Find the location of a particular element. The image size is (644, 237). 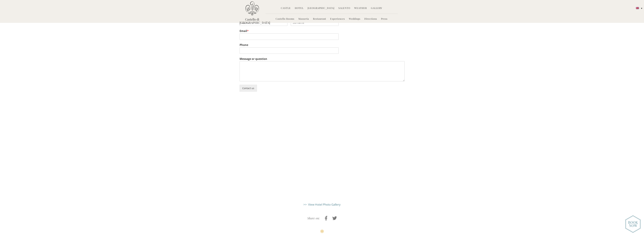

h4: Share on: is located at coordinates (313, 218).